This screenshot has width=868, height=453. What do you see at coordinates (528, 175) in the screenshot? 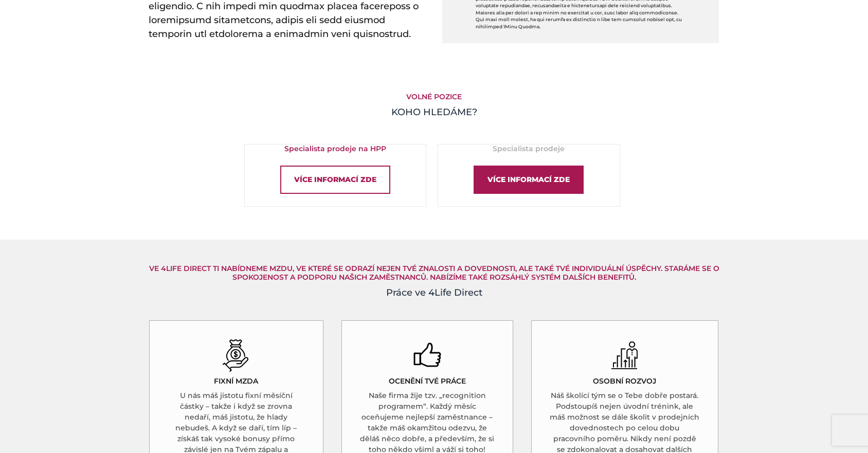
I see `a: Specialista prodejeVíce informací zde` at bounding box center [528, 175].